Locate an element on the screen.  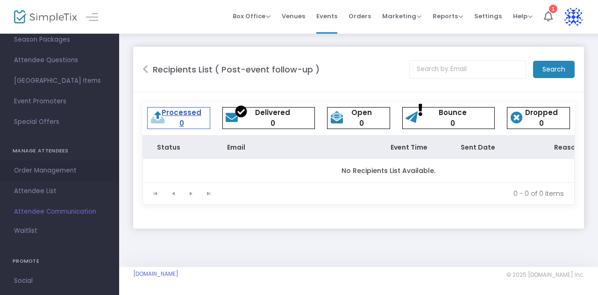
span: Settings is located at coordinates (488, 16).